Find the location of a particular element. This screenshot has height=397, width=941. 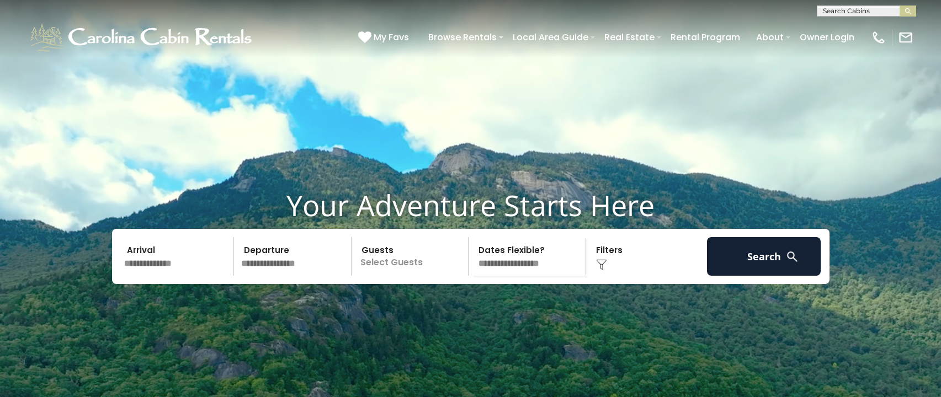

a: Real Estate is located at coordinates (629, 37).